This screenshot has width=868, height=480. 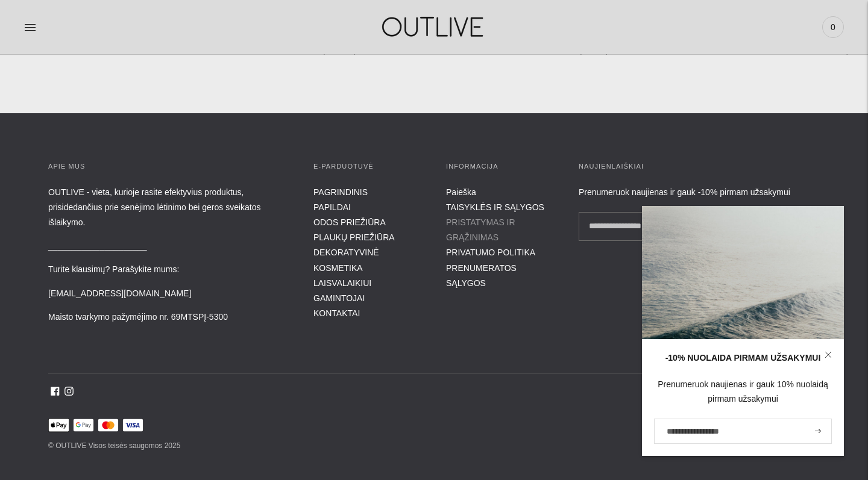 I want to click on a: PRENUMERATOS SĄLYGOS, so click(x=481, y=275).